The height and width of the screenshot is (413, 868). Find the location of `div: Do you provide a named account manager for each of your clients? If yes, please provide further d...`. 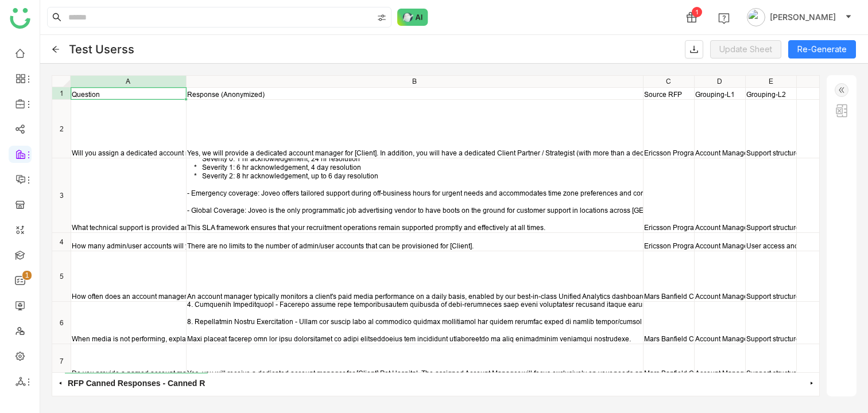

div: Do you provide a named account manager for each of your clients? If yes, please provide further d... is located at coordinates (129, 373).